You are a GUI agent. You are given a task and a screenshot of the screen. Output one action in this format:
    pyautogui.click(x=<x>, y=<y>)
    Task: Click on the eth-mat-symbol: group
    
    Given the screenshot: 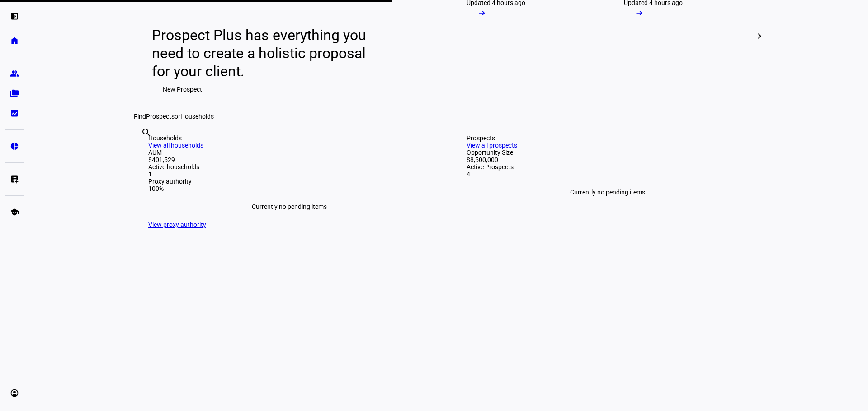 What is the action you would take?
    pyautogui.click(x=15, y=73)
    